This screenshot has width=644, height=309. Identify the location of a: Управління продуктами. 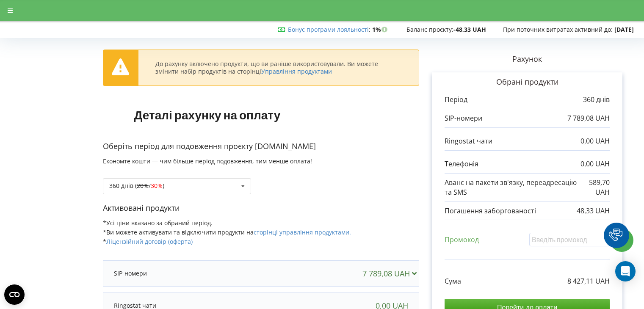
(296, 71).